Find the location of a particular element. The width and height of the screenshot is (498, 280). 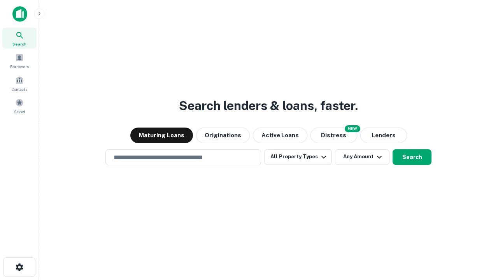

div: Search is located at coordinates (19, 38).